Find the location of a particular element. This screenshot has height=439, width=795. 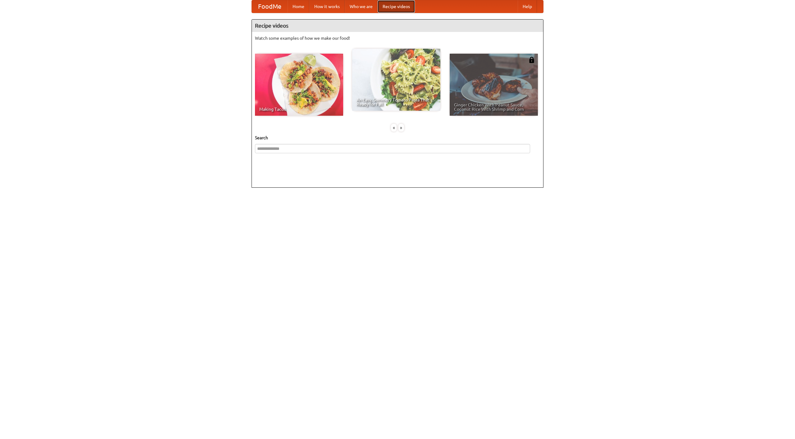

h4: Recipe videos is located at coordinates (397, 26).